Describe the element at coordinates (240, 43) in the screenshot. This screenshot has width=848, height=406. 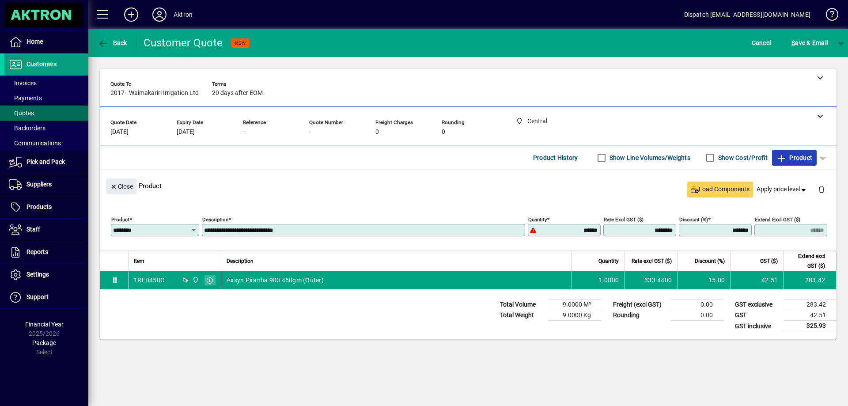
I see `span: NEW` at that location.